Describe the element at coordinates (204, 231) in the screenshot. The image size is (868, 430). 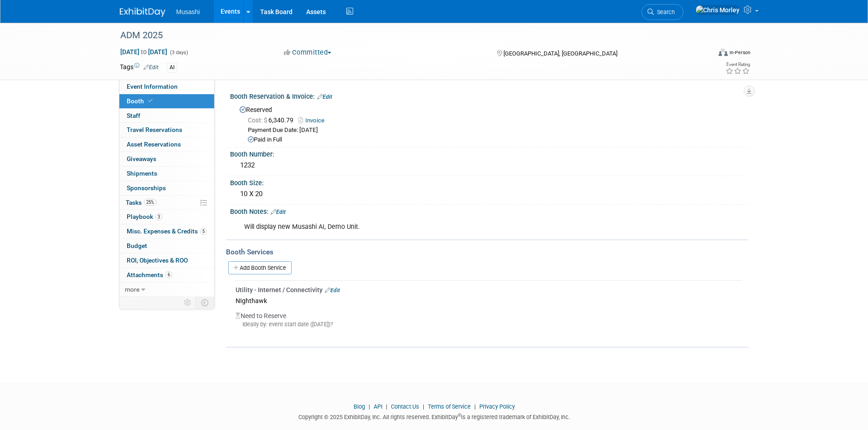
I see `span: 5` at that location.